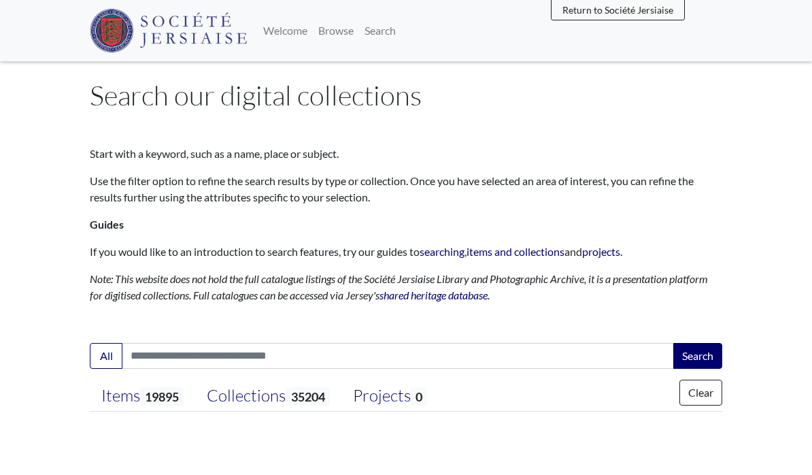  I want to click on a: Browse, so click(336, 31).